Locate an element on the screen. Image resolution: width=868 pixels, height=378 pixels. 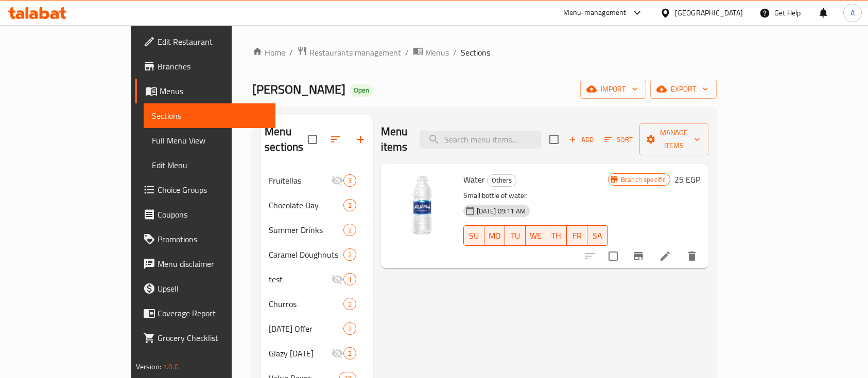
div: Fruitellas is located at coordinates (300, 180).